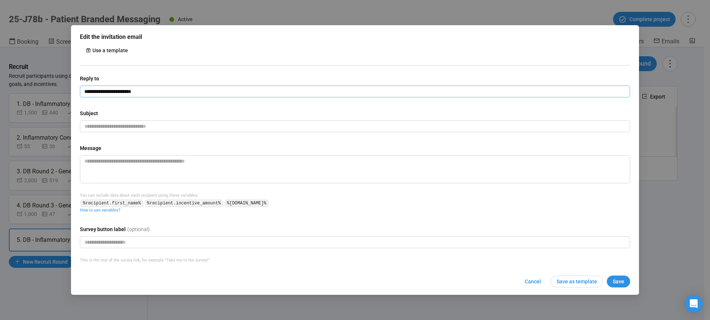 The height and width of the screenshot is (320, 710). What do you see at coordinates (138, 230) in the screenshot?
I see `div: (optional)` at bounding box center [138, 230].